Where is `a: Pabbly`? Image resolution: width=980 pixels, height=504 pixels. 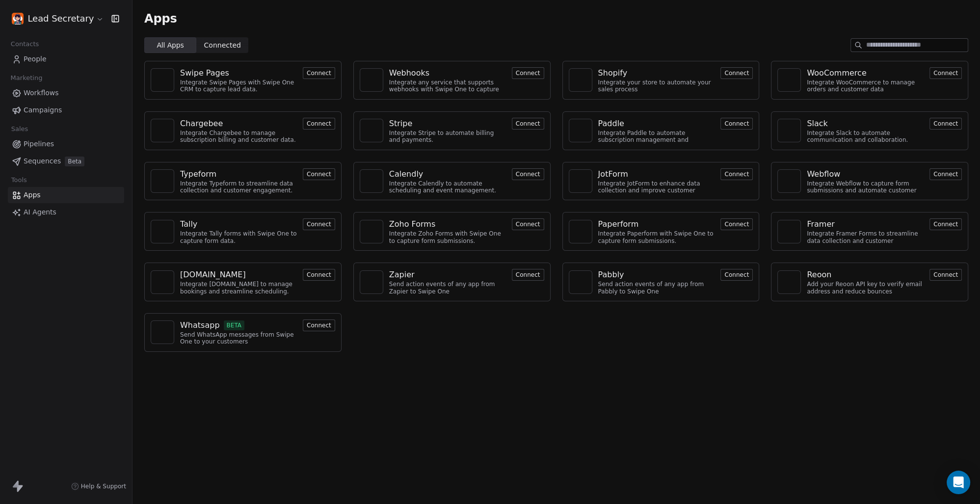
a: Pabbly is located at coordinates (656, 275).